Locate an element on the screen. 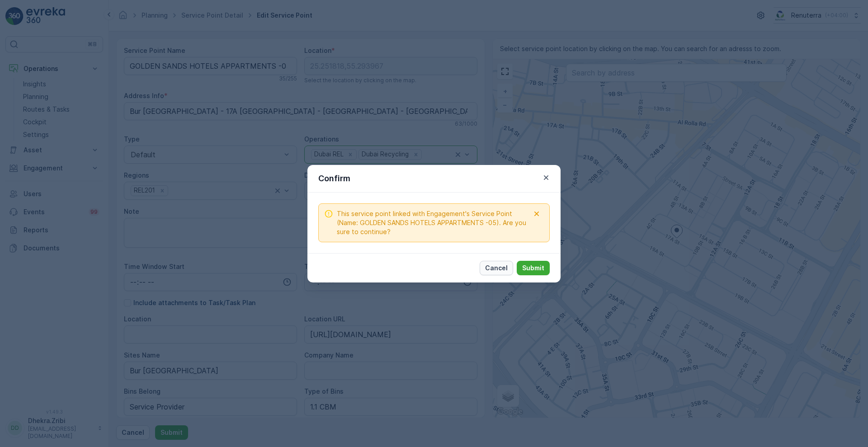 The width and height of the screenshot is (868, 447). button: Cancel is located at coordinates (496, 268).